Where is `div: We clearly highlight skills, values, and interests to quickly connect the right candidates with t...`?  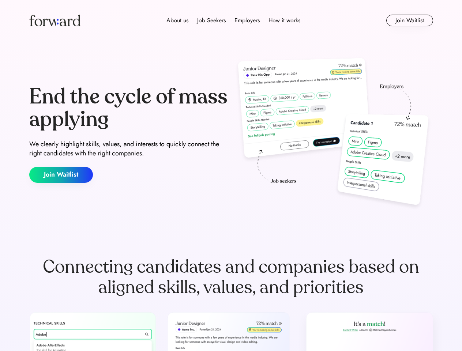
div: We clearly highlight skills, values, and interests to quickly connect the right candidates with t... is located at coordinates (129, 149).